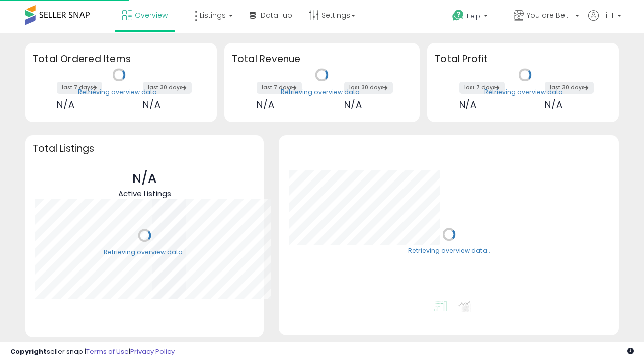 The image size is (644, 362). What do you see at coordinates (151, 15) in the screenshot?
I see `span: Overview` at bounding box center [151, 15].